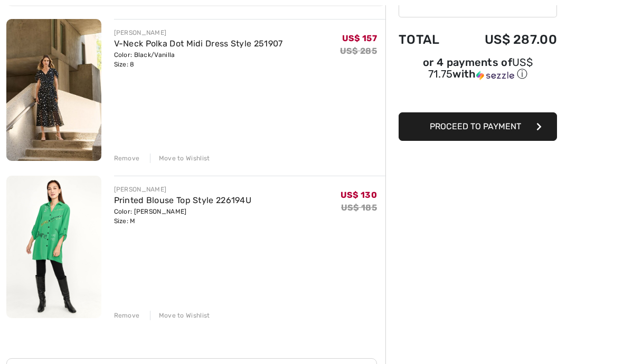  I want to click on a: V-Neck Polka Dot Midi Dress Style 251907, so click(198, 43).